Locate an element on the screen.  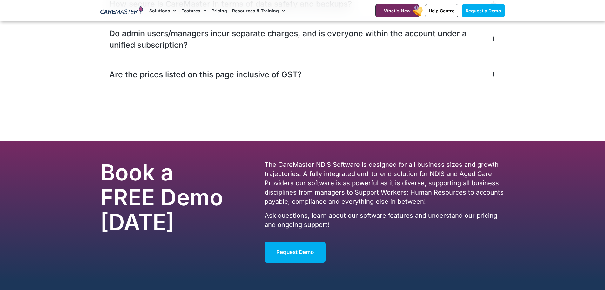
a: Do admin users/managers incur separate charges, and is everyone within the account under a unifie... is located at coordinates (299, 39).